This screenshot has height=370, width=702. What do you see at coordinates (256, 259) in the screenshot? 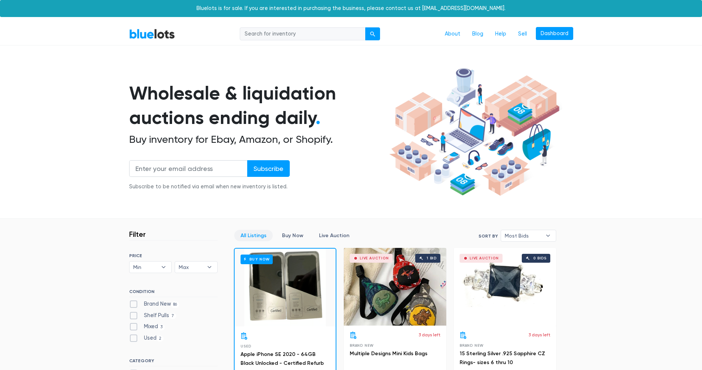
I see `h6: Buy Now` at bounding box center [256, 259].